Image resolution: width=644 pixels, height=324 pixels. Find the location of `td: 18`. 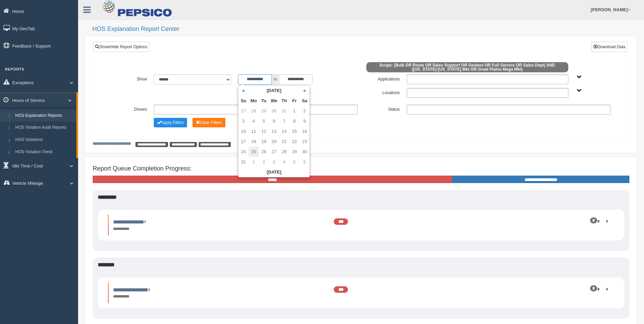

td: 18 is located at coordinates (253, 141).